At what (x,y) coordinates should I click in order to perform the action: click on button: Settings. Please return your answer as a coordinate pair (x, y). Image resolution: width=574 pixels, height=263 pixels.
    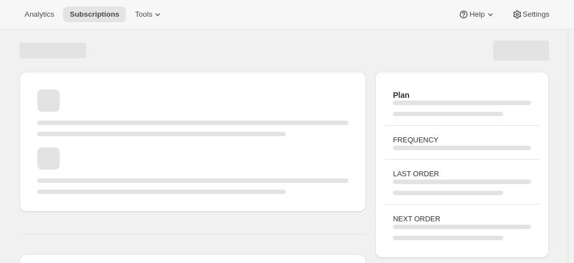
    Looking at the image, I should click on (530, 14).